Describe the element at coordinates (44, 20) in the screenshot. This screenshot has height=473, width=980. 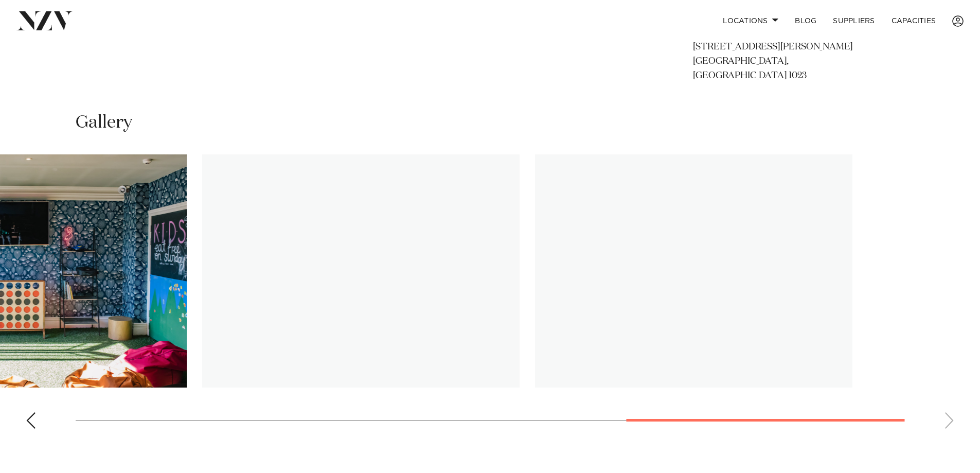
I see `img: nzv-logo.png` at that location.